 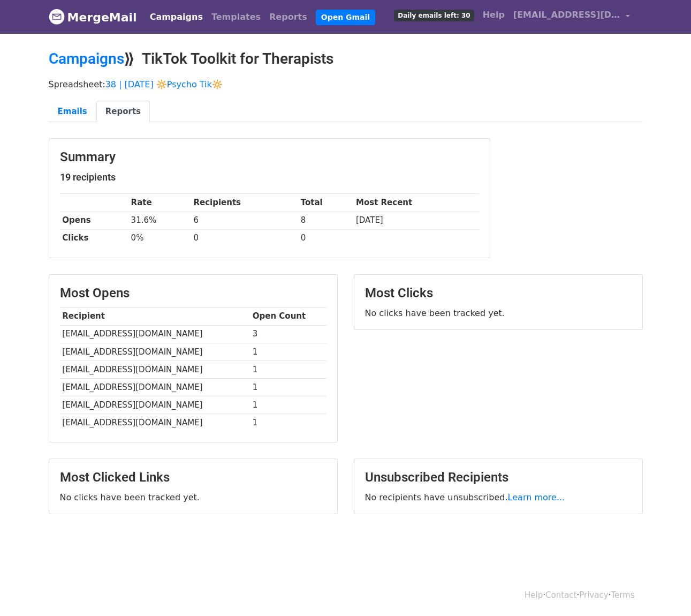 I want to click on th: Recipients, so click(x=244, y=202).